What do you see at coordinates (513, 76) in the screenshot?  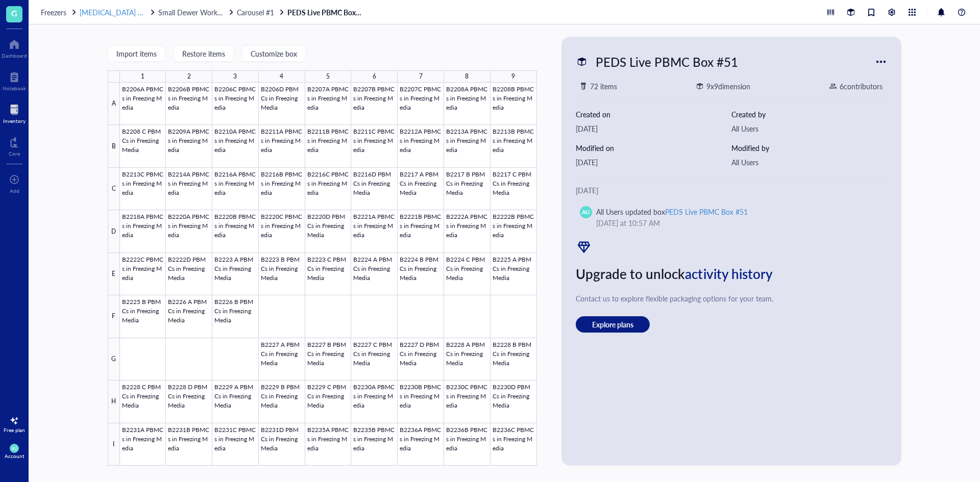 I see `div: 9` at bounding box center [513, 76].